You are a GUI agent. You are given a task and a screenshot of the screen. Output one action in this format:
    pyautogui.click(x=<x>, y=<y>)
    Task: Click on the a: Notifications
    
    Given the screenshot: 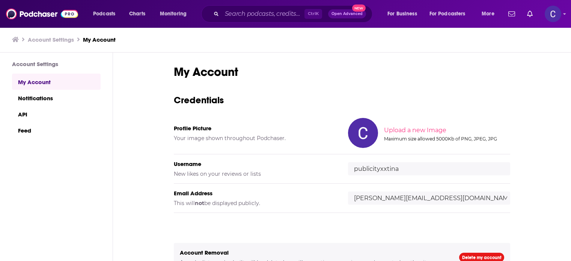 What is the action you would take?
    pyautogui.click(x=56, y=98)
    